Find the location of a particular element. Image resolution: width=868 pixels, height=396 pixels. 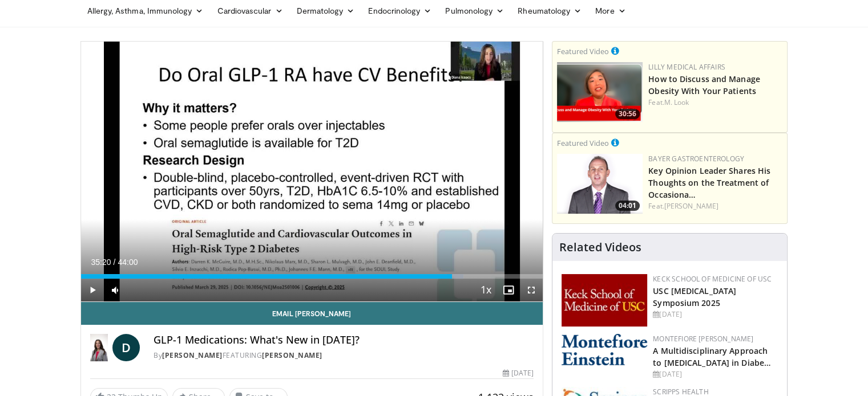

button: Fullscreen is located at coordinates (531, 290).